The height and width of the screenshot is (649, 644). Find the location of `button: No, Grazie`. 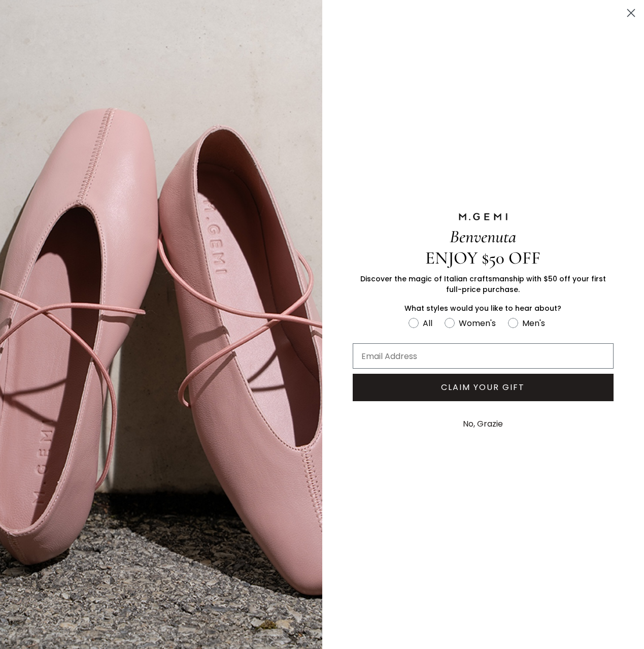

button: No, Grazie is located at coordinates (482, 424).